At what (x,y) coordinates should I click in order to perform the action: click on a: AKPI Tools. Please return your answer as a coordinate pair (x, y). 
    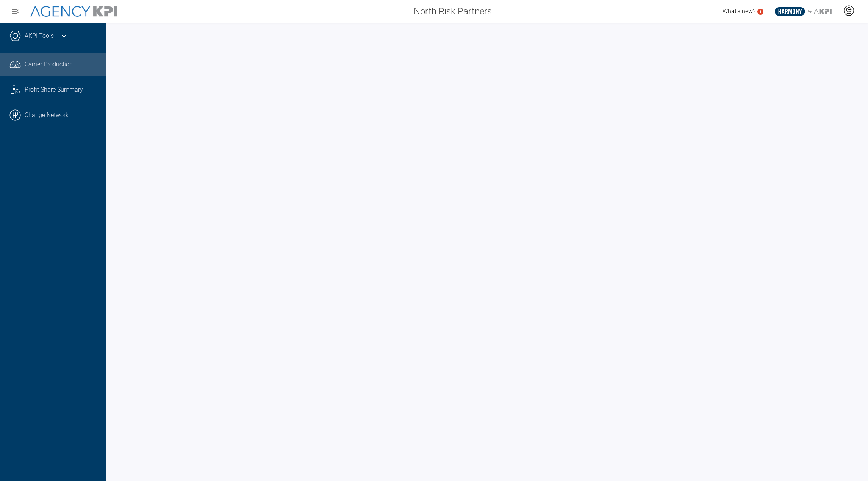
    Looking at the image, I should click on (39, 36).